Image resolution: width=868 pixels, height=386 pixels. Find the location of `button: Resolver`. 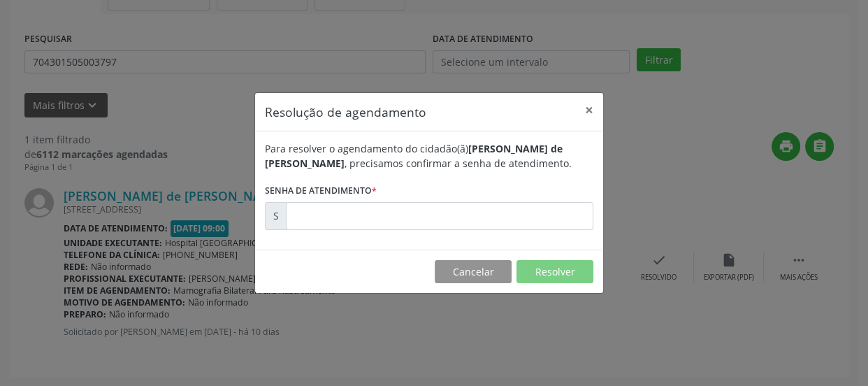

button: Resolver is located at coordinates (555, 272).